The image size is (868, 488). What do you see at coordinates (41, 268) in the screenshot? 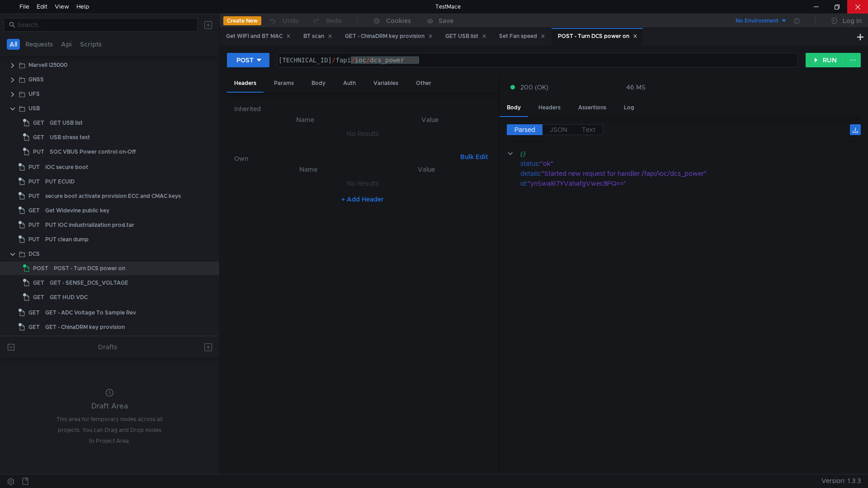
I see `span: POST` at bounding box center [41, 268].